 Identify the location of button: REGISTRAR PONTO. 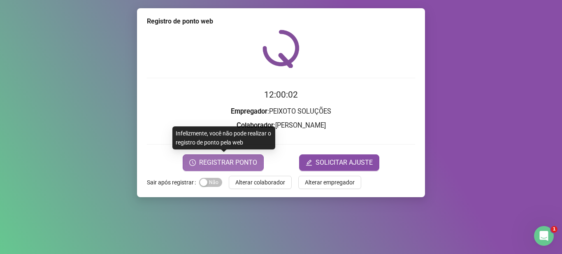
(223, 162).